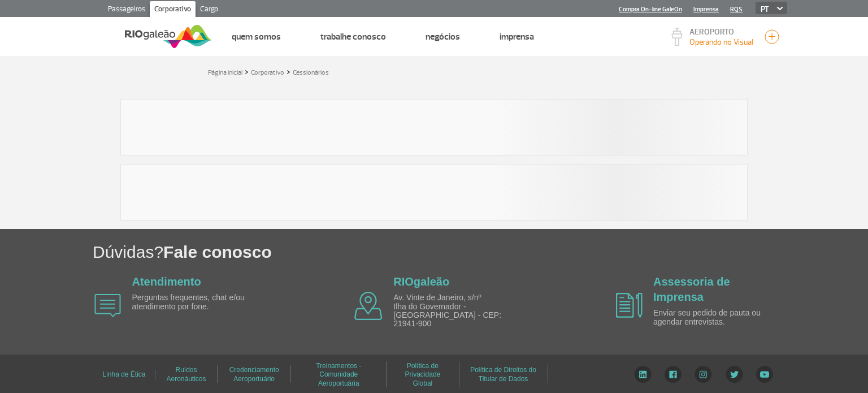 This screenshot has width=868, height=393. What do you see at coordinates (736, 9) in the screenshot?
I see `a: RQS` at bounding box center [736, 9].